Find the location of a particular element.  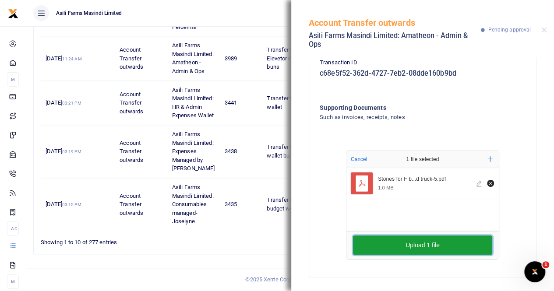

div: Stones for F bridge and truck-5.pdf is located at coordinates (424, 180).